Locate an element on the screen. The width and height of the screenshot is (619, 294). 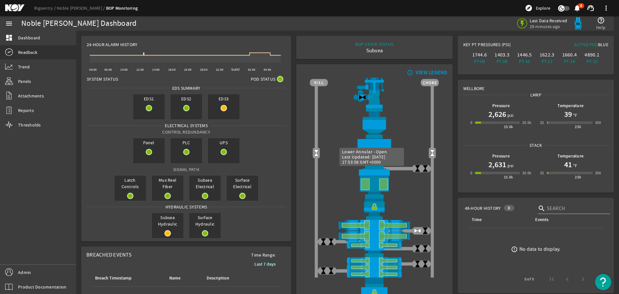
div: Key PT Pressures (PSI) is located at coordinates (500, 46).